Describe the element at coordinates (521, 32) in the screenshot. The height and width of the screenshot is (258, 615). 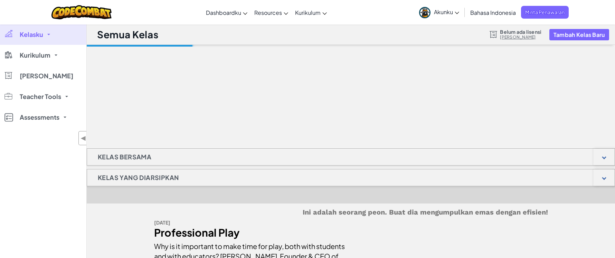
I see `span: Belum ada lisensi` at that location.